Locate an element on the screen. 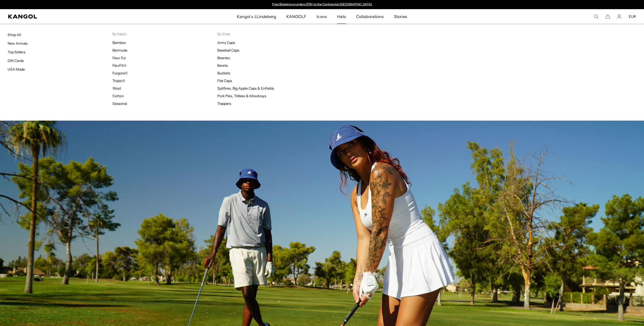  p: By Style is located at coordinates (269, 34).